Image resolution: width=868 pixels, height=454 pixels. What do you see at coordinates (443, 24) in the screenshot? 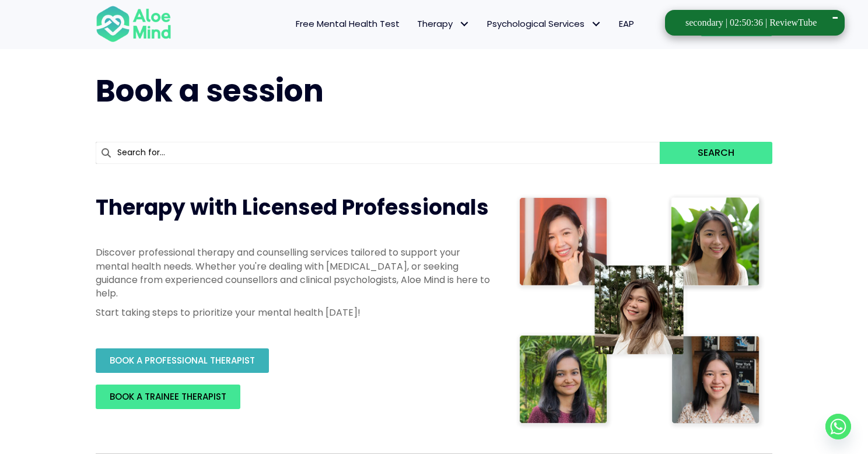
I see `a: TherapyTherapy: submenu` at bounding box center [443, 24].